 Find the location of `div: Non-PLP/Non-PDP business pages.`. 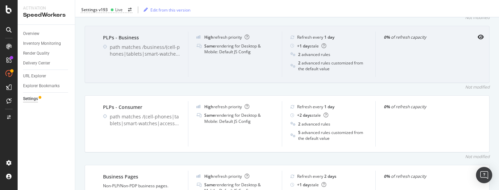

div: Non-PLP/Non-PDP business pages. is located at coordinates (141, 185).